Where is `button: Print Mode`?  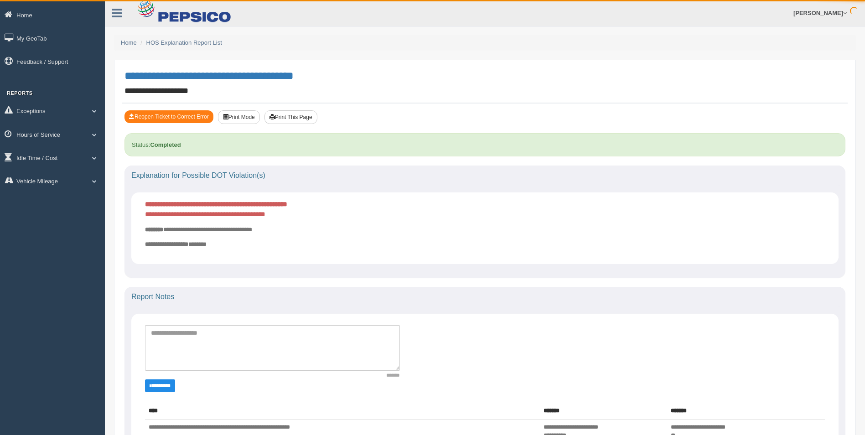
button: Print Mode is located at coordinates (239, 117).